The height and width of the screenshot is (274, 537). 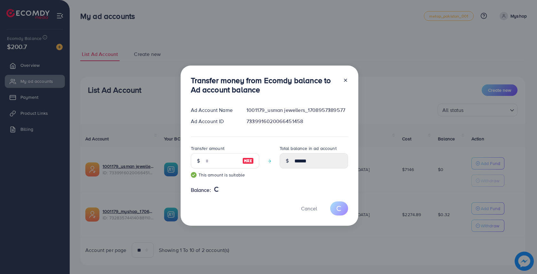 What do you see at coordinates (297, 121) in the screenshot?
I see `div: 7339916020066451458` at bounding box center [297, 121].